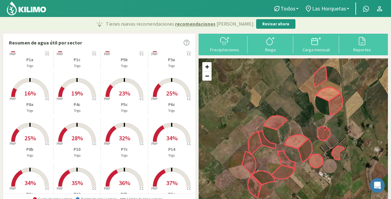 Image resolution: width=391 pixels, height=199 pixels. What do you see at coordinates (207, 67) in the screenshot?
I see `a: Zoom in` at bounding box center [207, 67].